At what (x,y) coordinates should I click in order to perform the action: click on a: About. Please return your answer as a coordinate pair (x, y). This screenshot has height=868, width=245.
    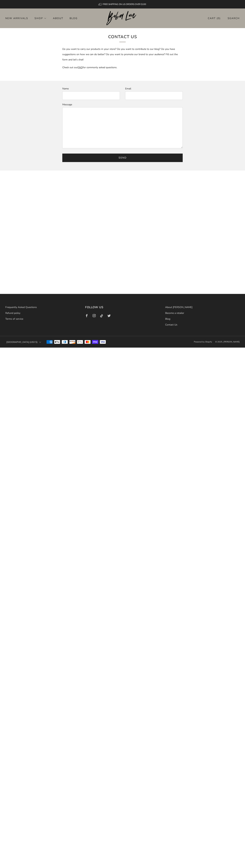
    Looking at the image, I should click on (58, 18).